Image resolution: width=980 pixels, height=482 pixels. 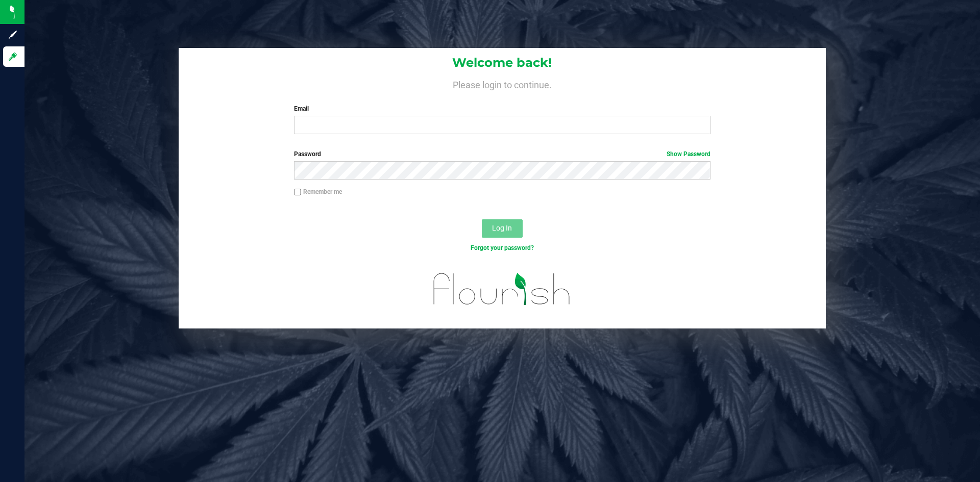 I want to click on button: Log In, so click(x=502, y=228).